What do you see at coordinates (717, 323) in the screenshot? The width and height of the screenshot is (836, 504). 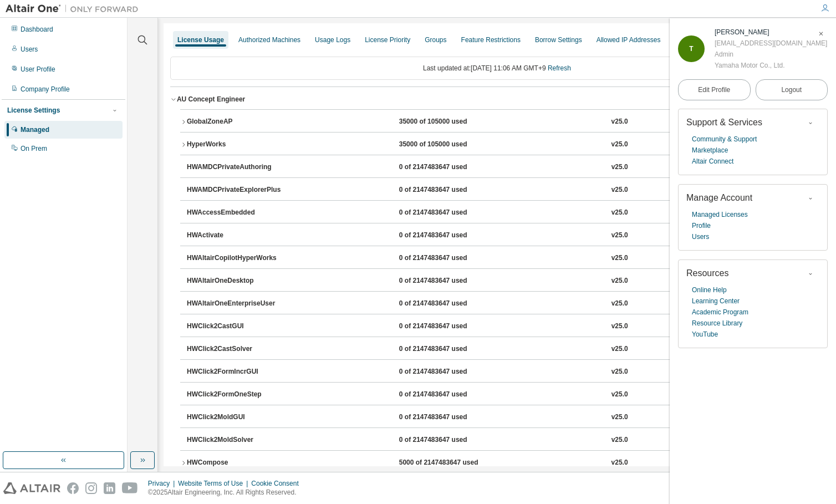 I see `a: Resource Library` at bounding box center [717, 323].